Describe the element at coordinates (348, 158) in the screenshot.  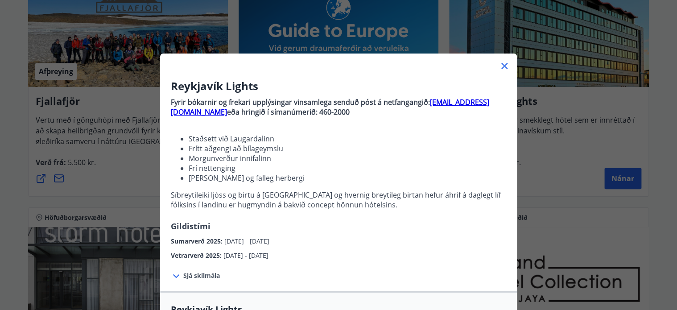
I see `li: Morgunverður innifalinn` at that location.